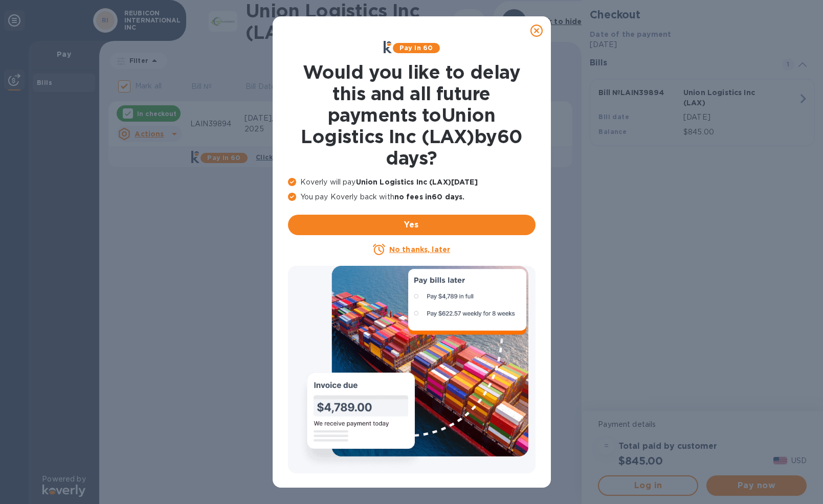 The height and width of the screenshot is (504, 823). Describe the element at coordinates (412, 197) in the screenshot. I see `p: You pay Koverly back with` at that location.